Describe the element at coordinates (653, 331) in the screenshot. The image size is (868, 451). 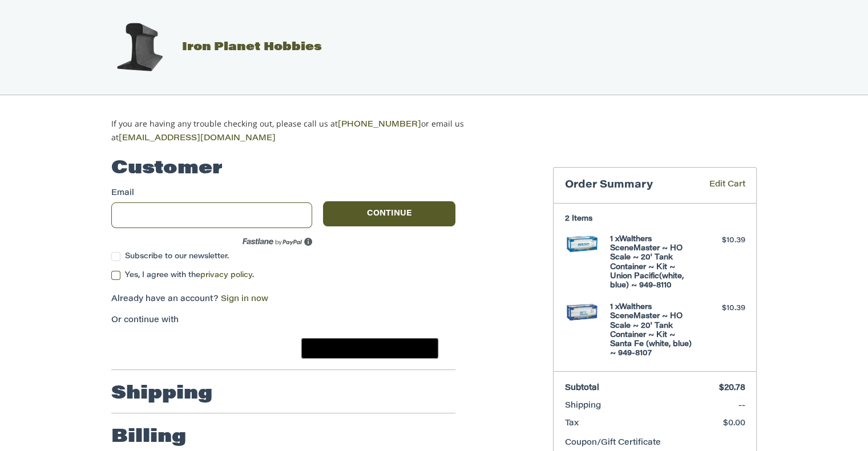
I see `h4: 1 x Walthers SceneMaster ~ HO Scale ~ 20' Tank Container ~ Kit ~ Santa Fe (white, blue) ~ 949-8107` at that location.